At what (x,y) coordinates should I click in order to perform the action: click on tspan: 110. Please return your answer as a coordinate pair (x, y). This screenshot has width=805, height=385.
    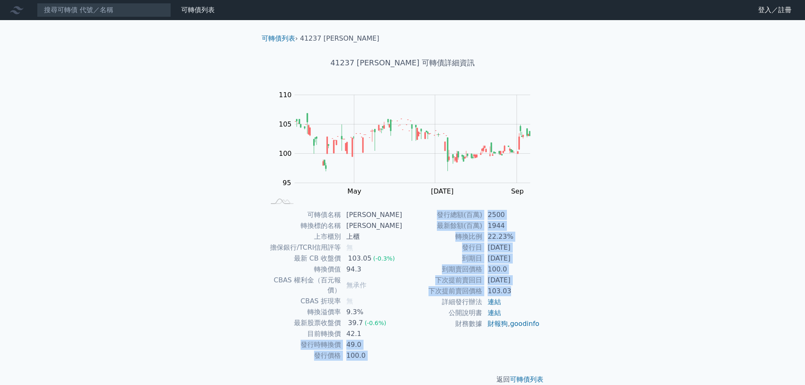
    Looking at the image, I should click on (285, 95).